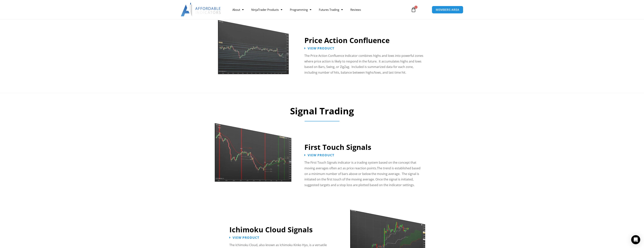 The image size is (644, 248). What do you see at coordinates (416, 7) in the screenshot?
I see `span: 0` at bounding box center [416, 7].